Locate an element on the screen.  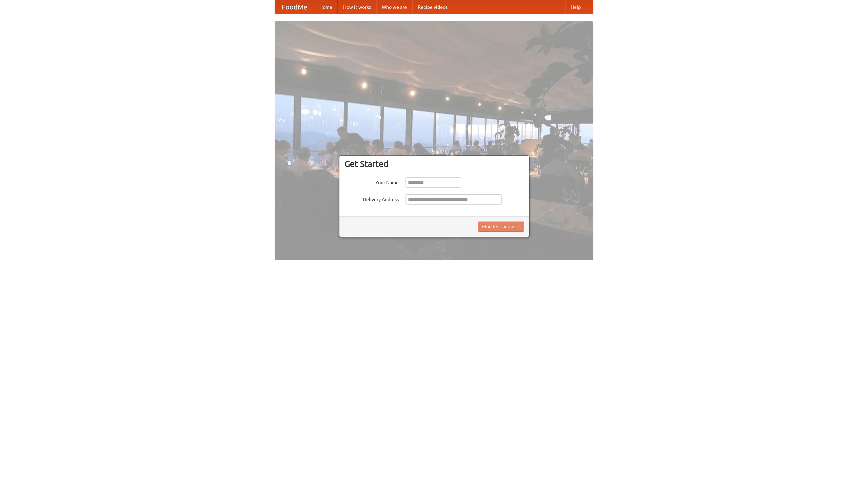
label: Your Name is located at coordinates (372, 181).